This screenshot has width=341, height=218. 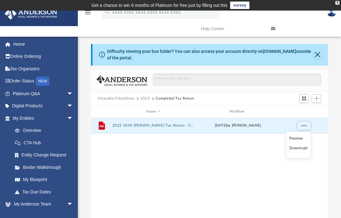 What do you see at coordinates (175, 99) in the screenshot?
I see `button: Completed Tax Return` at bounding box center [175, 99].